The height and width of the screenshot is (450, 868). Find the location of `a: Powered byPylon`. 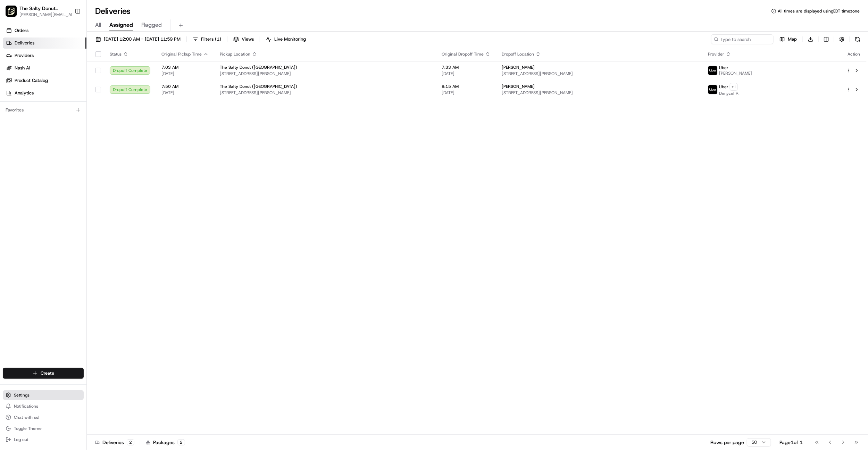

a: Powered byPylon is located at coordinates (66, 175).